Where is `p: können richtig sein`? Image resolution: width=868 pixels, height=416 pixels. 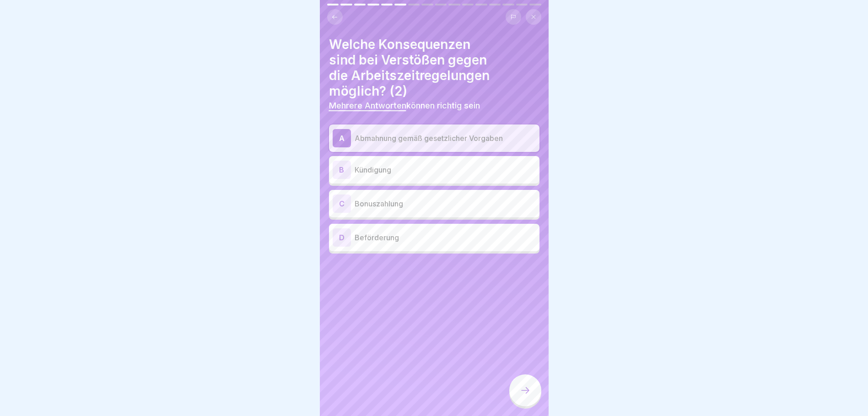 p: können richtig sein is located at coordinates (434, 106).